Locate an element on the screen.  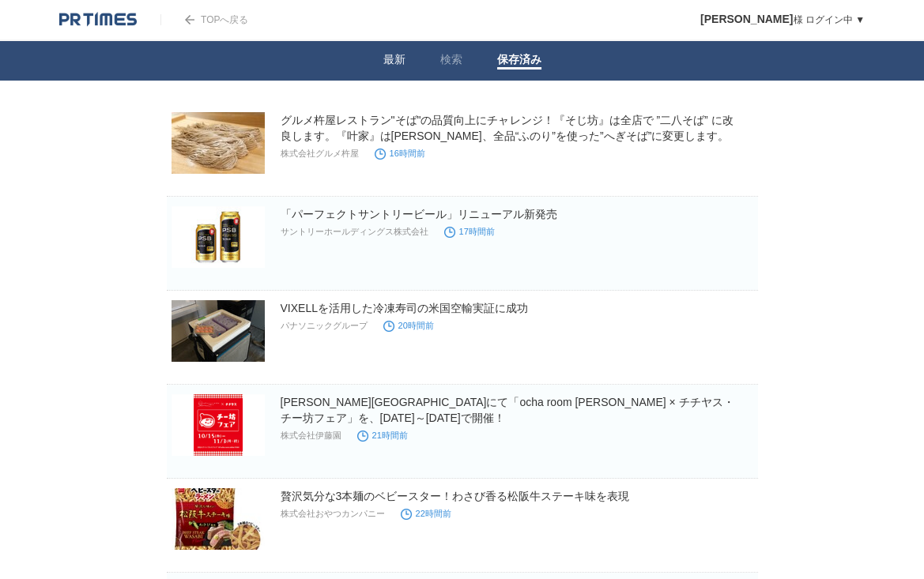
img: arrow.png is located at coordinates (190, 20).